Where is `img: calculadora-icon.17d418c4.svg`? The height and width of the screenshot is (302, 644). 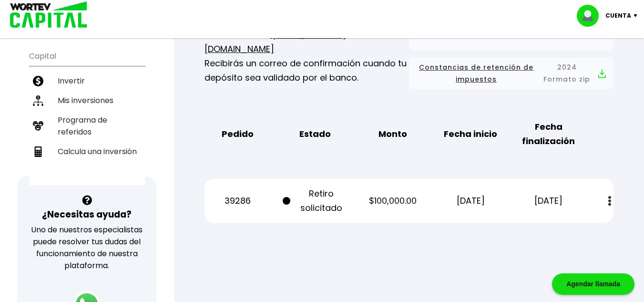 img: calculadora-icon.17d418c4.svg is located at coordinates (38, 152).